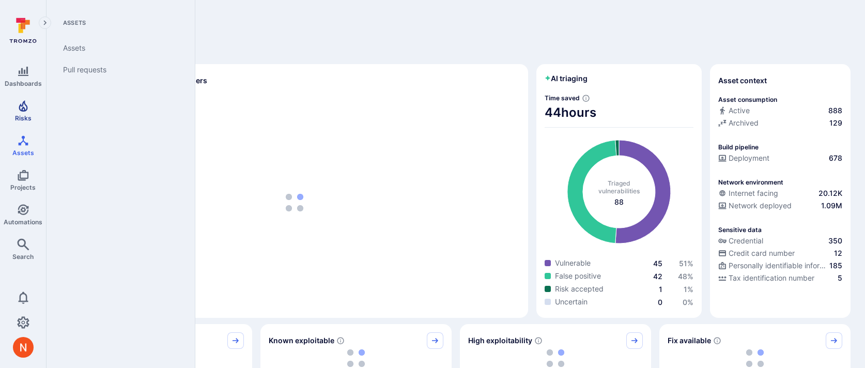 Image resolution: width=865 pixels, height=368 pixels. What do you see at coordinates (660, 289) in the screenshot?
I see `a: 1` at bounding box center [660, 289].